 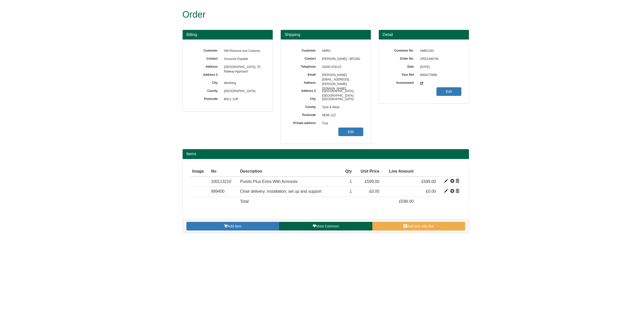 What do you see at coordinates (290, 202) in the screenshot?
I see `td: Total` at bounding box center [290, 202].